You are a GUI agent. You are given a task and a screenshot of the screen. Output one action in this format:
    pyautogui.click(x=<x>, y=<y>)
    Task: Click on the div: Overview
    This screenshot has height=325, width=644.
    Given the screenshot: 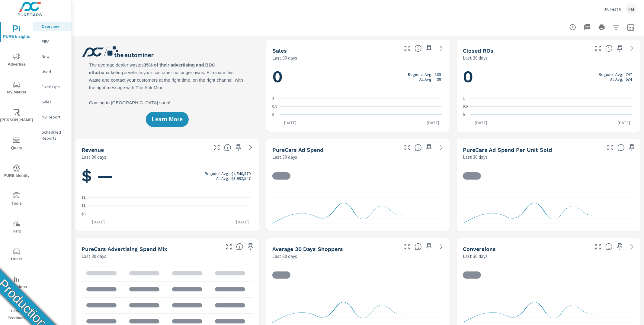 What is the action you would take?
    pyautogui.click(x=52, y=26)
    